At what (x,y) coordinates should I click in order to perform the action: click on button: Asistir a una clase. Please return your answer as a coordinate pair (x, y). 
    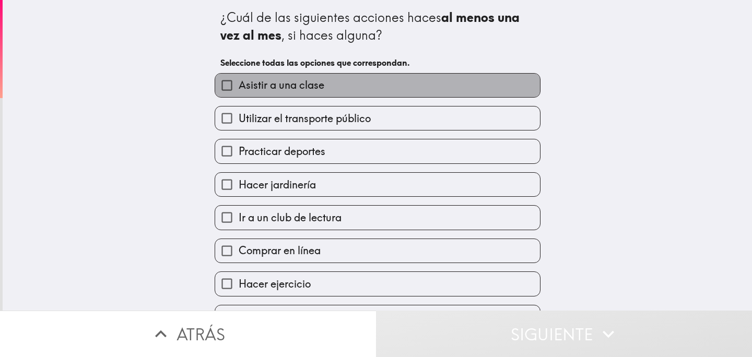
    Looking at the image, I should click on (378, 85).